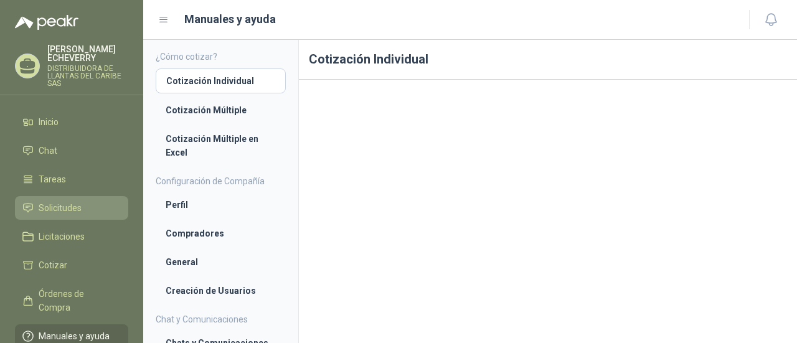 The image size is (797, 343). What do you see at coordinates (230, 19) in the screenshot?
I see `h1: Manuales y ayuda` at bounding box center [230, 19].